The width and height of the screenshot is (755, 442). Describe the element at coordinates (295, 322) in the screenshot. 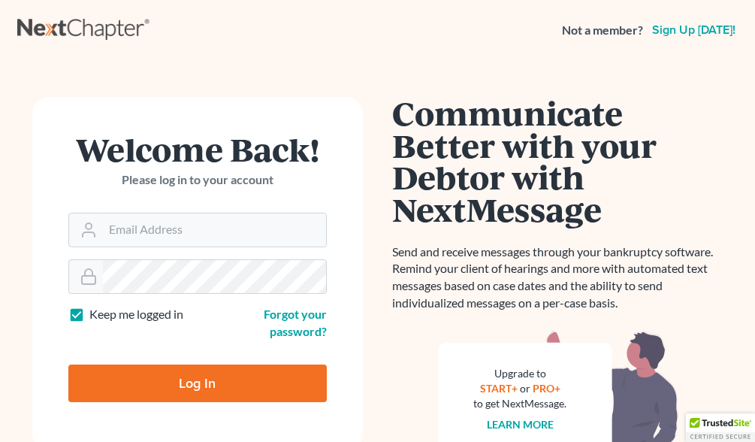

I see `a: Forgot your password?` at that location.